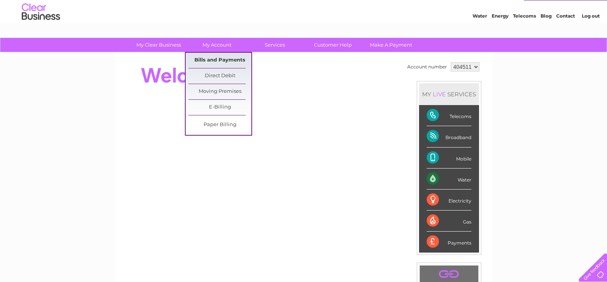 This screenshot has height=282, width=607. I want to click on img: logo.png, so click(41, 31).